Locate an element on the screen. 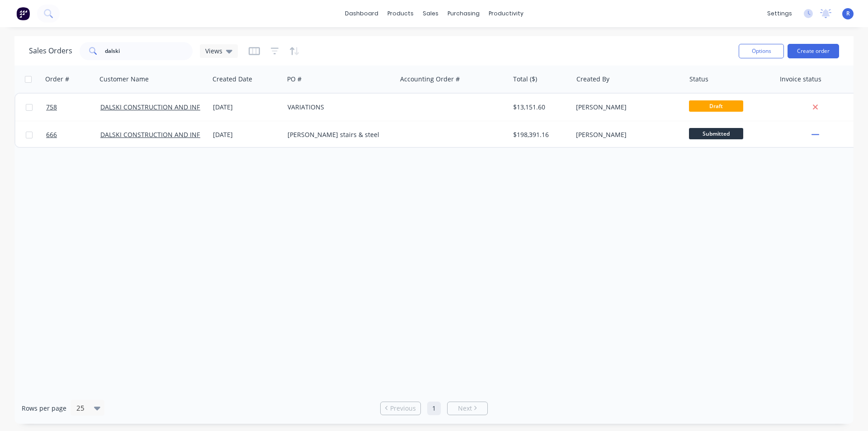 The width and height of the screenshot is (868, 431). div: Customer Name is located at coordinates (124, 79).